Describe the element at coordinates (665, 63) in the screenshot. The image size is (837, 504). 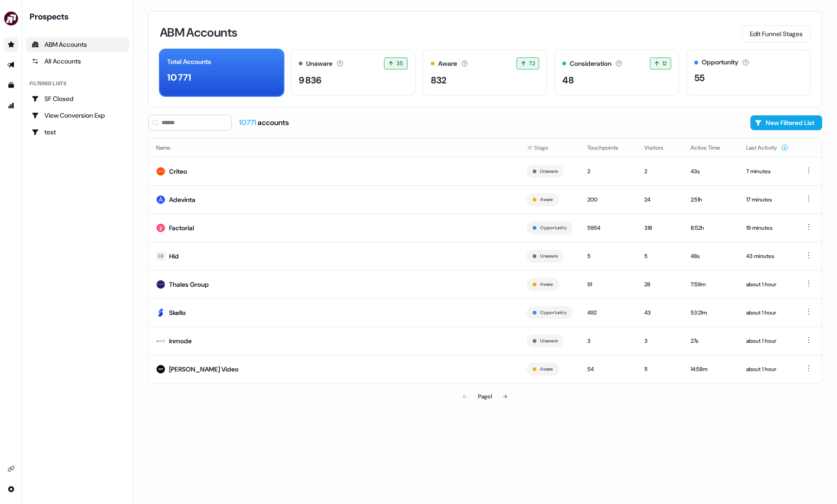
I see `span: 12` at that location.